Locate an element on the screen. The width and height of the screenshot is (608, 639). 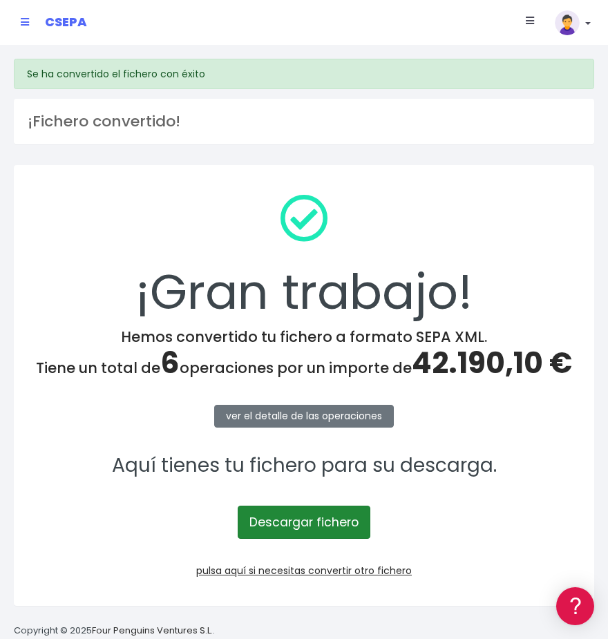
a: POWERED BY ENCHANT is located at coordinates (228, 404).